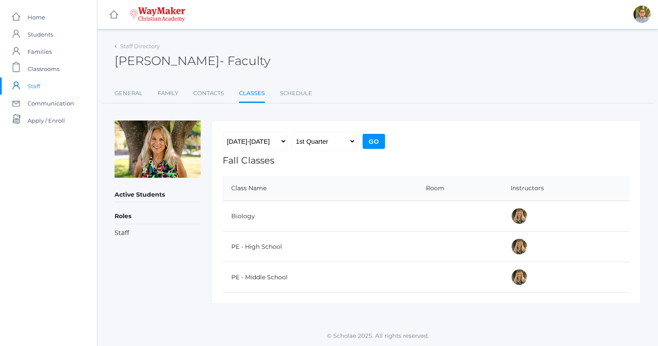  Describe the element at coordinates (296, 93) in the screenshot. I see `a: Schedule` at that location.